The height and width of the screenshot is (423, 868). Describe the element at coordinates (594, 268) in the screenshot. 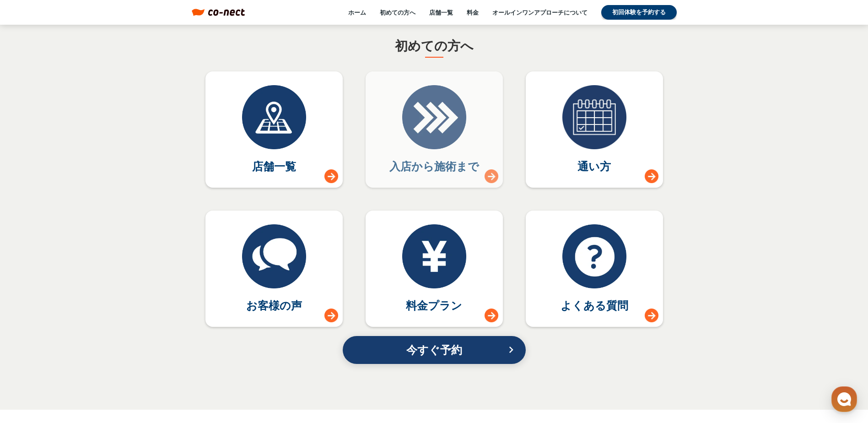

I see `a: よくある質問` at that location.